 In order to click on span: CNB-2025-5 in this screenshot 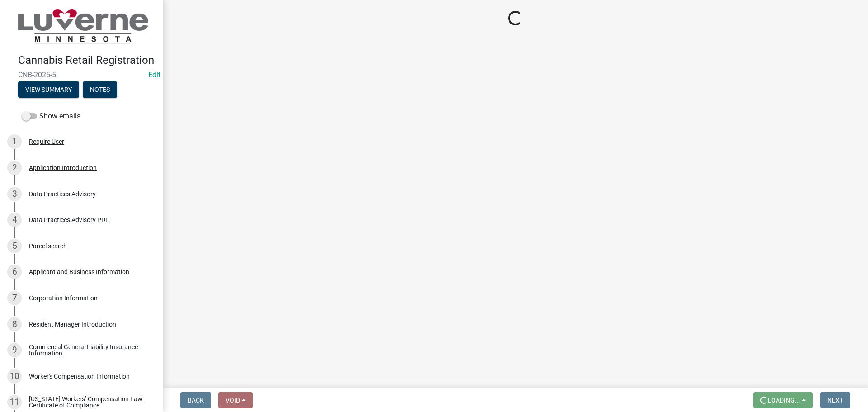, I will do `click(81, 75)`.